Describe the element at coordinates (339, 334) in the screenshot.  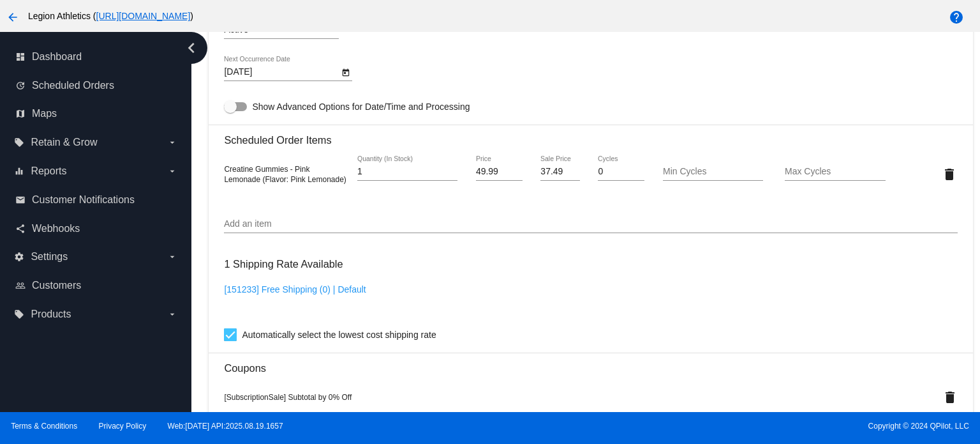
I see `span: Automatically select the lowest cost shipping rate` at that location.